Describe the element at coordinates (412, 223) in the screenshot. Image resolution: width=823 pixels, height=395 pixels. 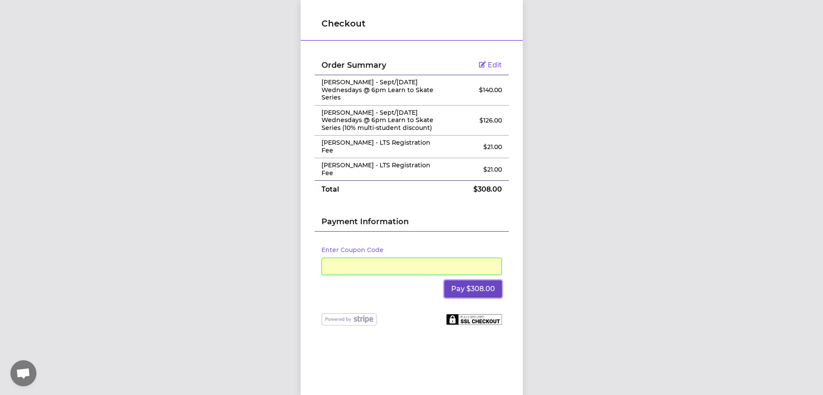
I see `h2: Payment Information` at that location.